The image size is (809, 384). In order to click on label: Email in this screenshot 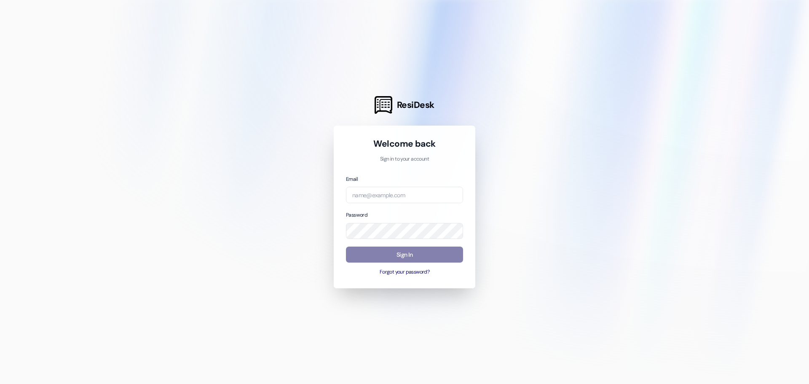, I will do `click(352, 179)`.